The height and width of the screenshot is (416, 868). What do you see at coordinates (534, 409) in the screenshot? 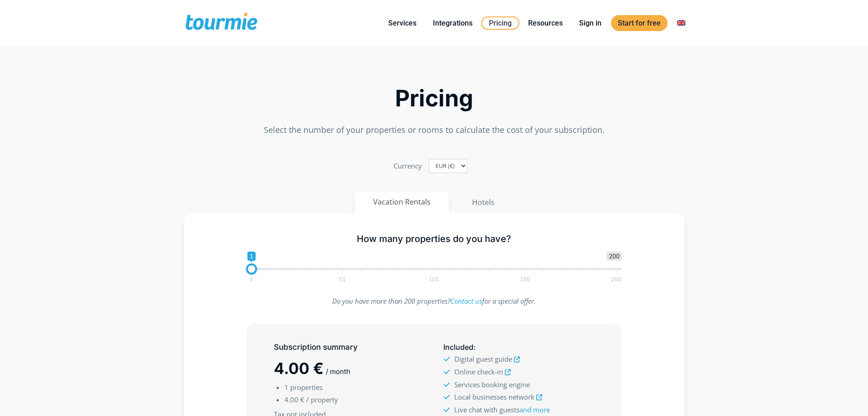
I see `a: and more` at bounding box center [534, 409].